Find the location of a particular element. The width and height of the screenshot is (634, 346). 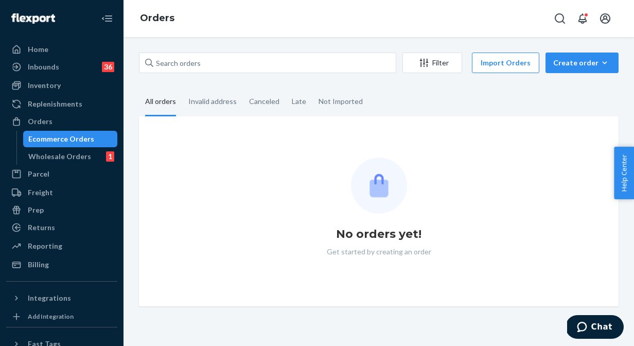

span: Chat is located at coordinates (34, 12).